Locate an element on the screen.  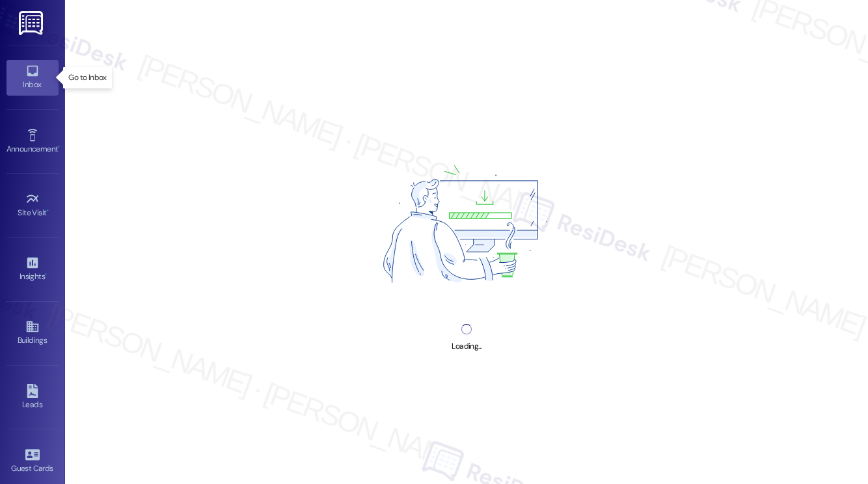
a: Site Visit • is located at coordinates (32, 206).